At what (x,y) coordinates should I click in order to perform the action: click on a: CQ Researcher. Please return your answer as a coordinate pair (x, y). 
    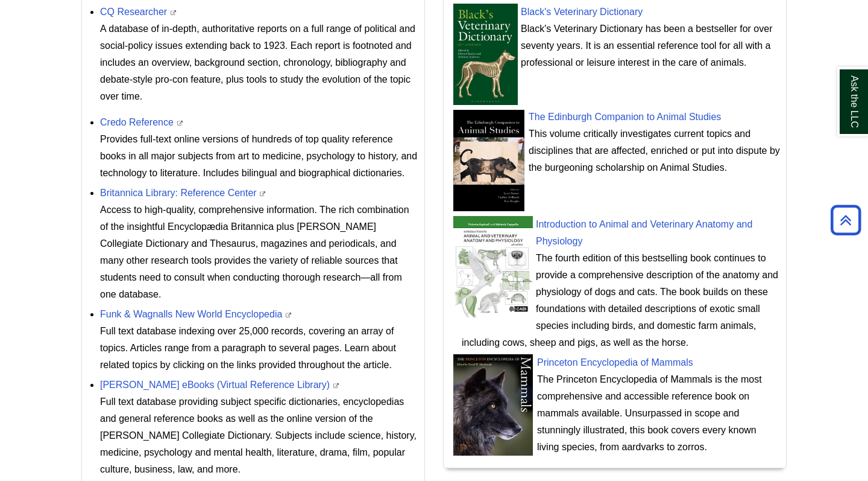
    Looking at the image, I should click on (133, 11).